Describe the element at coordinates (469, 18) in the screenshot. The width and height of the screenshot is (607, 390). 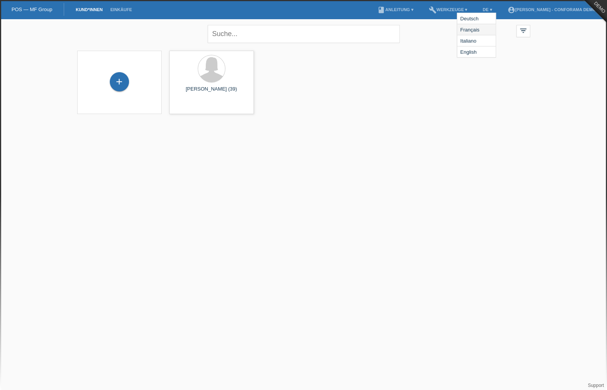
I see `span: Deutsch` at that location.